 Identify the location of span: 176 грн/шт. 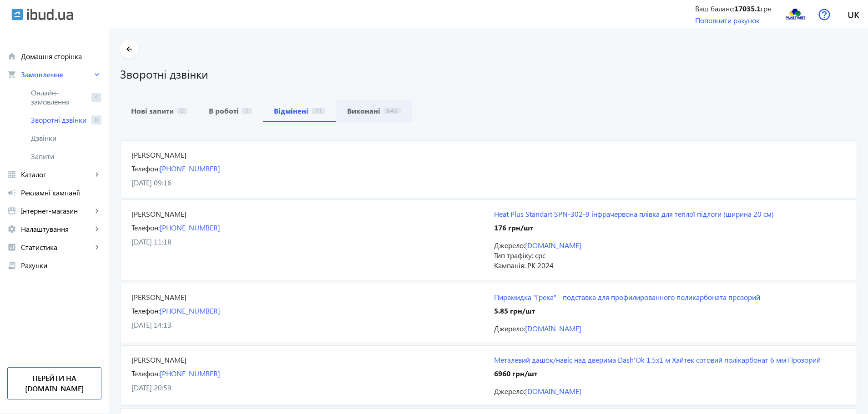
(514, 227).